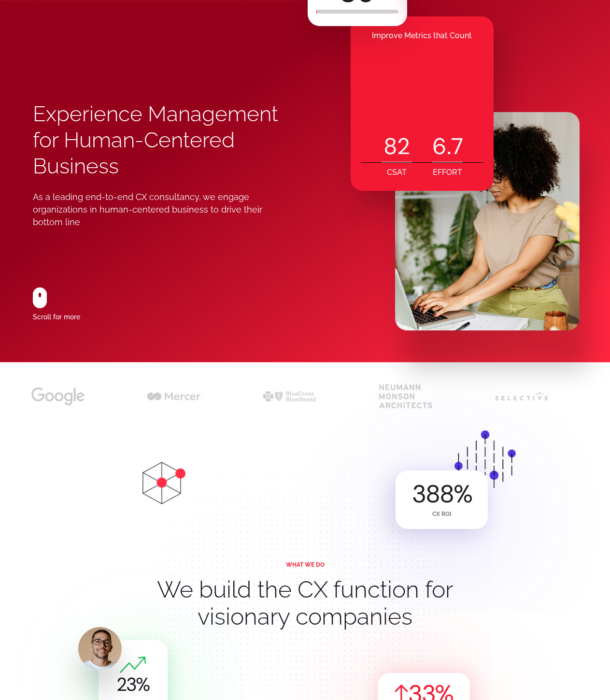 This screenshot has height=700, width=610. I want to click on img: cx for neumann monson architects black logo, so click(405, 396).